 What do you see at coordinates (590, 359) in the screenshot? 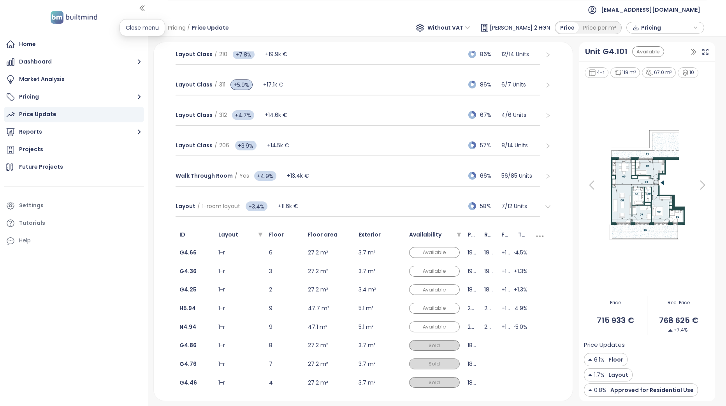
I see `img: Decrease` at bounding box center [590, 359].